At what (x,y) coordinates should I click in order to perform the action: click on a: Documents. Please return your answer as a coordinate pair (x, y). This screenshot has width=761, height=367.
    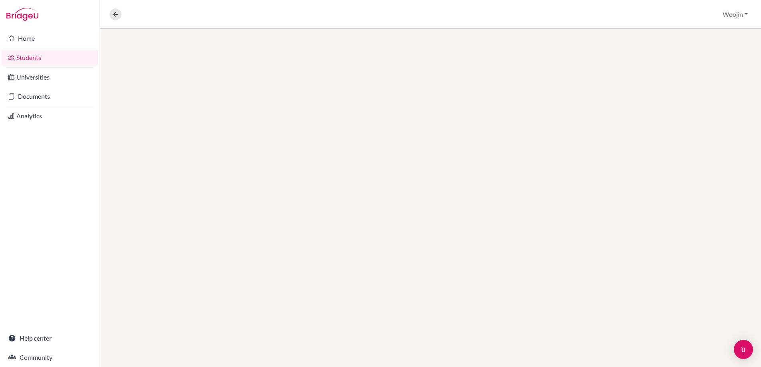
    Looking at the image, I should click on (50, 96).